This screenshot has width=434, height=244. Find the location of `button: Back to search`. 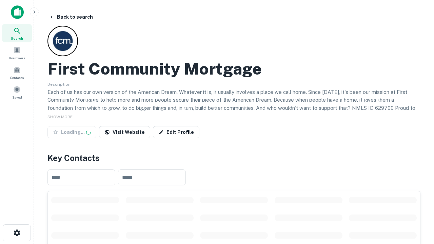

button: Back to search is located at coordinates (71, 17).